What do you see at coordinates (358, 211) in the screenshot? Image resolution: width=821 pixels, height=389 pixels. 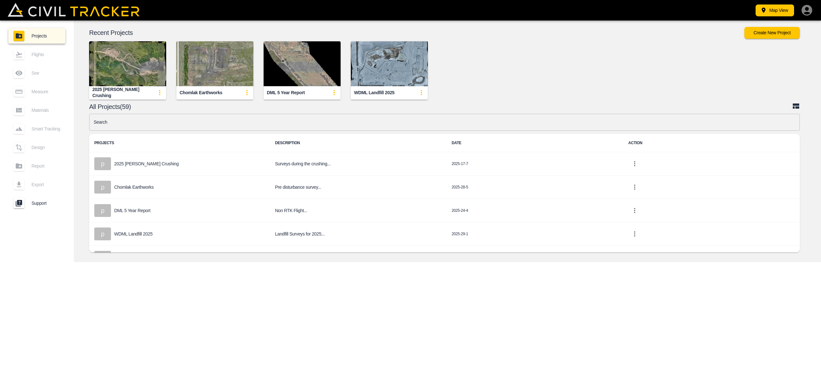 I see `h6: Non RTK Flight` at bounding box center [358, 211].